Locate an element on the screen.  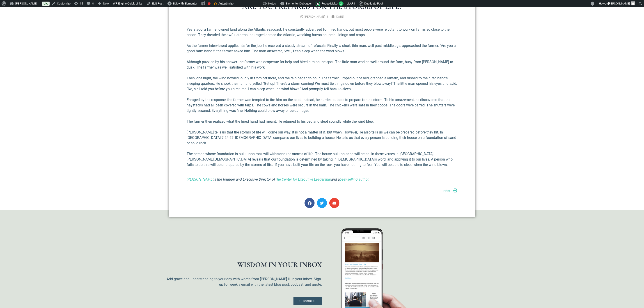
div: Share on twitter is located at coordinates (322, 203).